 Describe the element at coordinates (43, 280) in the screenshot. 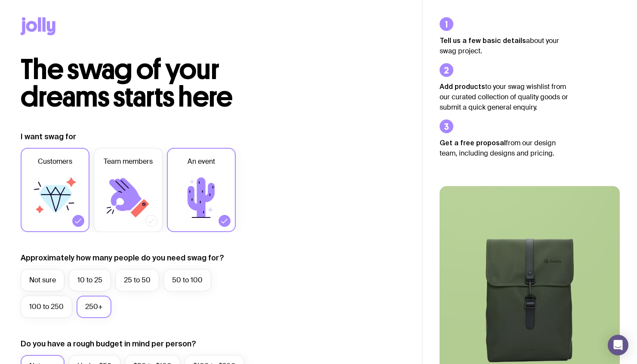

I see `label: Not sure` at that location.